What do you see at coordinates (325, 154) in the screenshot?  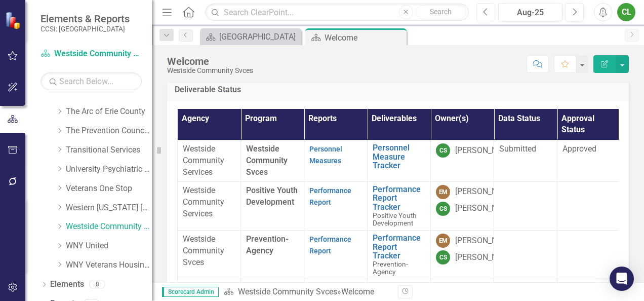 I see `a: Personnel Measures` at bounding box center [325, 154].